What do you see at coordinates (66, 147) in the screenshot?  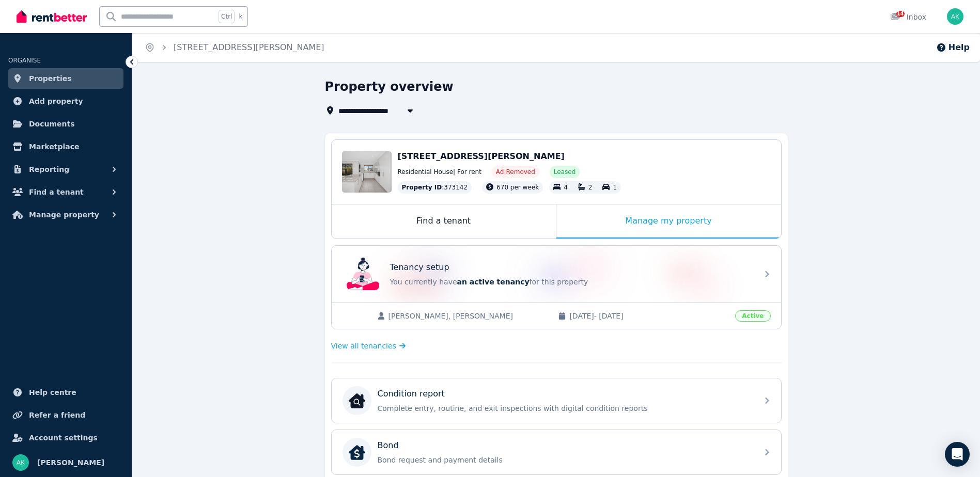 I see `a: Marketplace` at bounding box center [66, 147].